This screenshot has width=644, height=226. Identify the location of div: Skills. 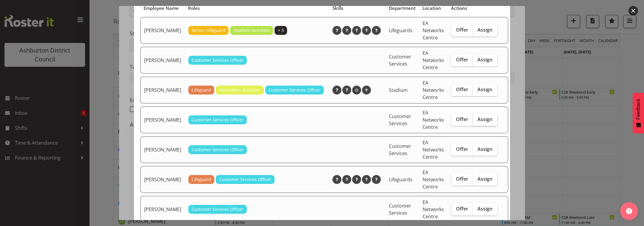
(357, 8).